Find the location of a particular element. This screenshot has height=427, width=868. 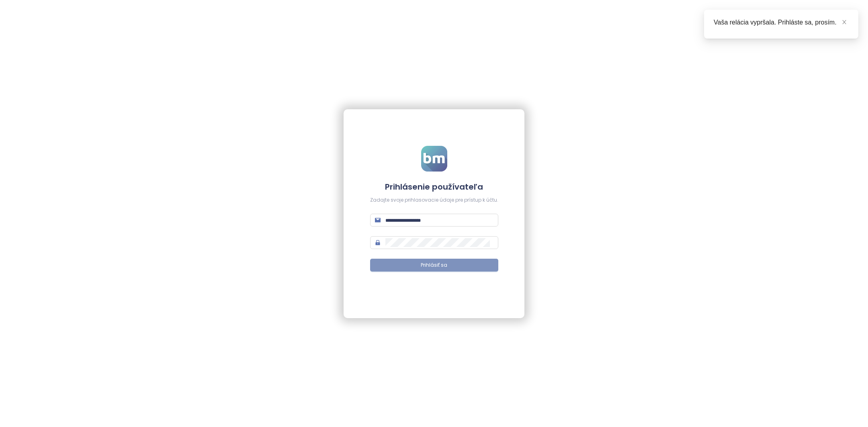

button: Prihlásiť sa is located at coordinates (434, 265).